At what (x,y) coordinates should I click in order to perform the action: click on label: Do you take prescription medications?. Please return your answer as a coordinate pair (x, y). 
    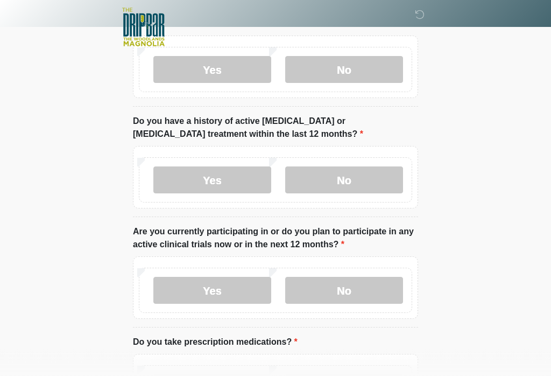
    Looking at the image, I should click on (215, 342).